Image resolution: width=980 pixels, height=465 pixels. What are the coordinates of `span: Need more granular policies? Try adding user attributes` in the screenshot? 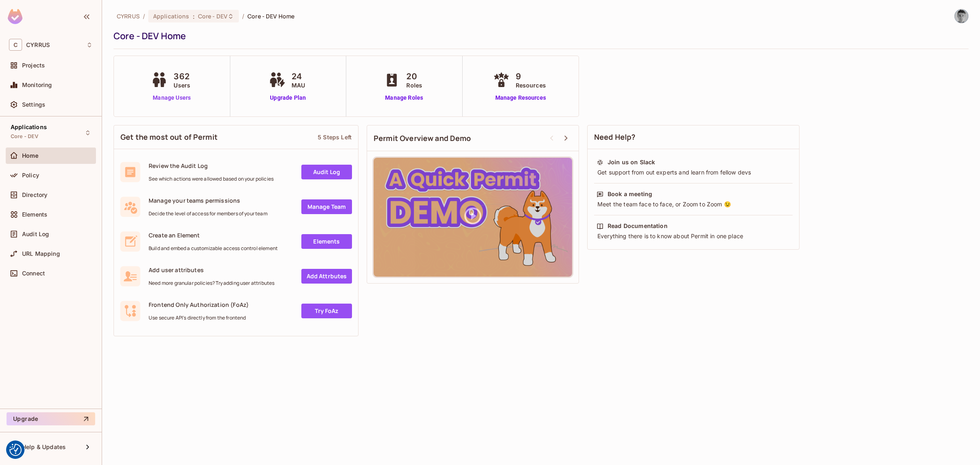 It's located at (212, 284).